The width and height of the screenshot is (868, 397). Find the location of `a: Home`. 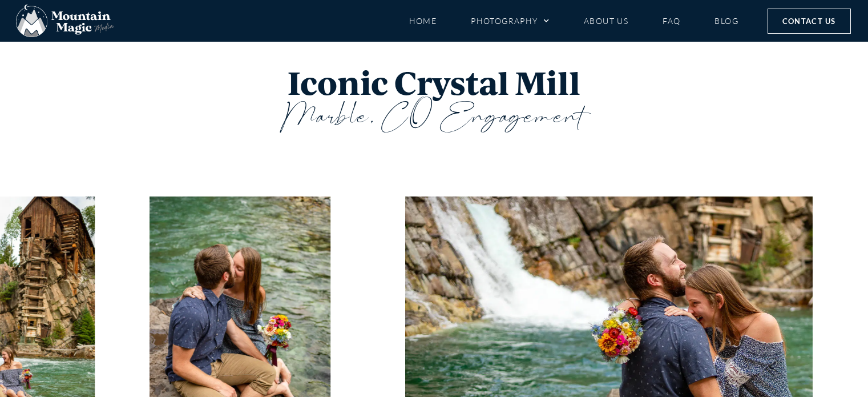

a: Home is located at coordinates (423, 21).